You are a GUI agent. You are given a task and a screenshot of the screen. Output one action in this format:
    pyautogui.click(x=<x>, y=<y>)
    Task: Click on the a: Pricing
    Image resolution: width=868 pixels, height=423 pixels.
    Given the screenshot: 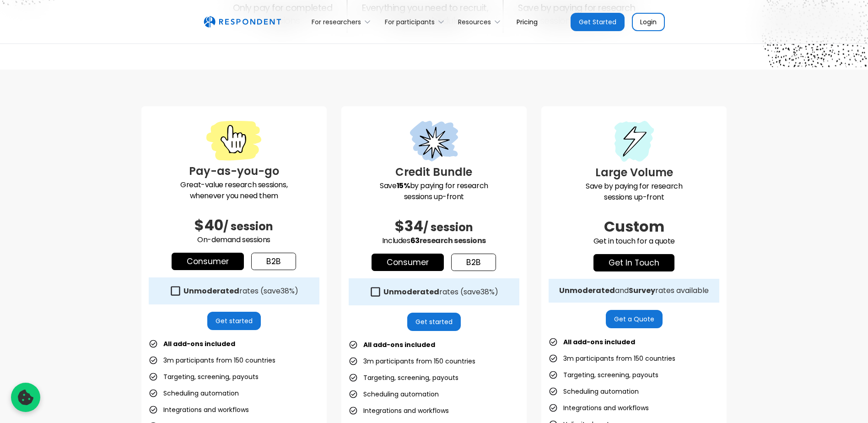 What is the action you would take?
    pyautogui.click(x=527, y=22)
    